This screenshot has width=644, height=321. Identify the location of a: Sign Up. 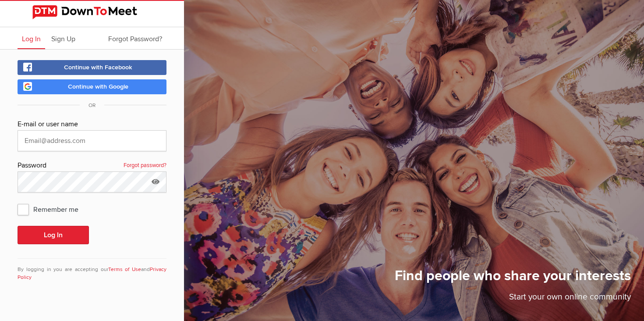
(63, 38).